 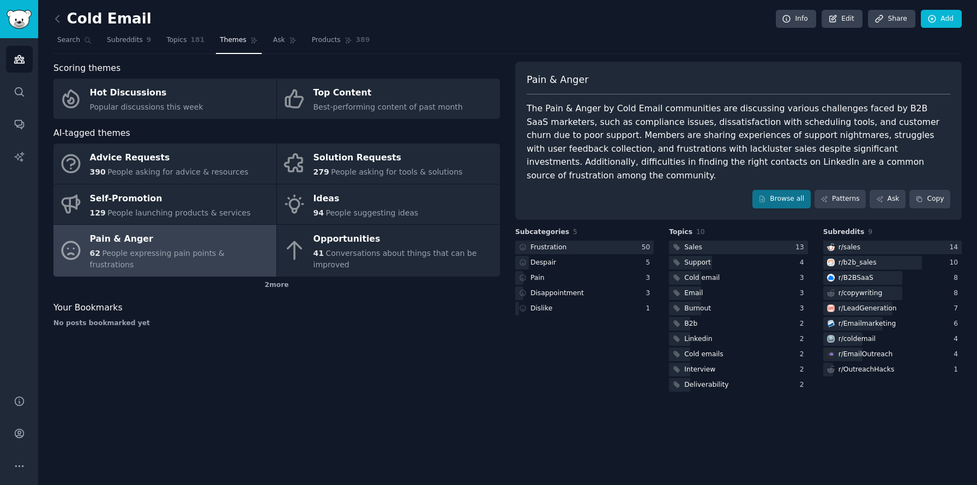 What do you see at coordinates (680, 232) in the screenshot?
I see `span: Topics` at bounding box center [680, 232].